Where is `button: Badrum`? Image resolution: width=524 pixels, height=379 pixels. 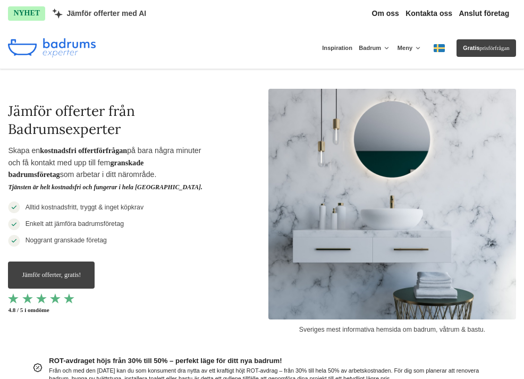
button: Badrum is located at coordinates (375, 48).